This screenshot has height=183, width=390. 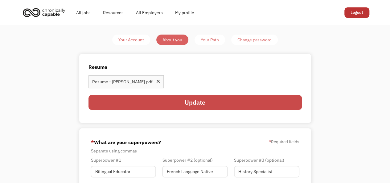 What do you see at coordinates (173, 40) in the screenshot?
I see `a: About you` at bounding box center [173, 40].